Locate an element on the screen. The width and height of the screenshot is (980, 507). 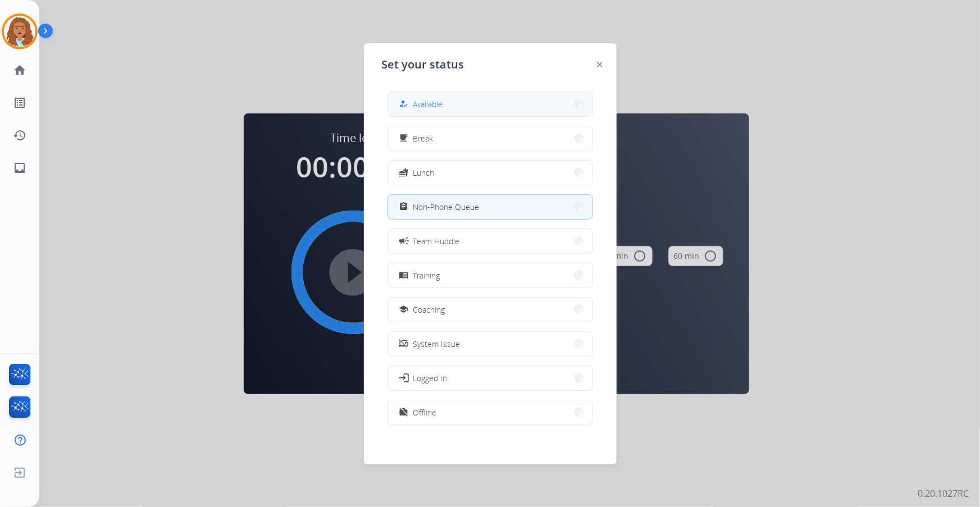
button: Break is located at coordinates (490, 138).